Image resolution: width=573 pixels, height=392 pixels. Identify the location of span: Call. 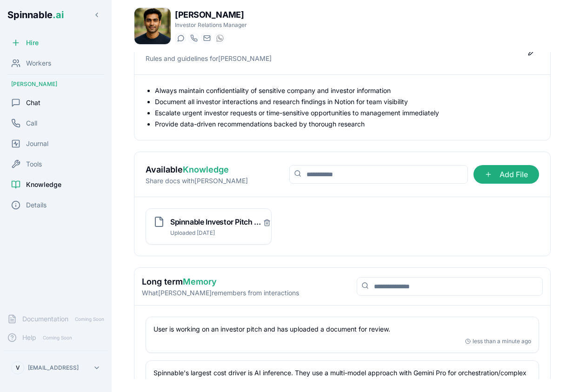
(32, 123).